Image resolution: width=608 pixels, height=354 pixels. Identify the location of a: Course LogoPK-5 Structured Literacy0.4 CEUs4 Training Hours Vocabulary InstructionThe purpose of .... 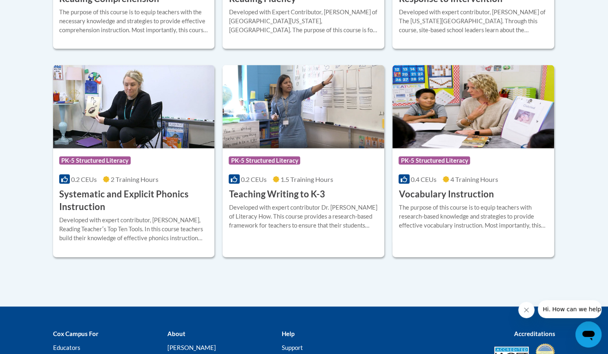
(473, 161).